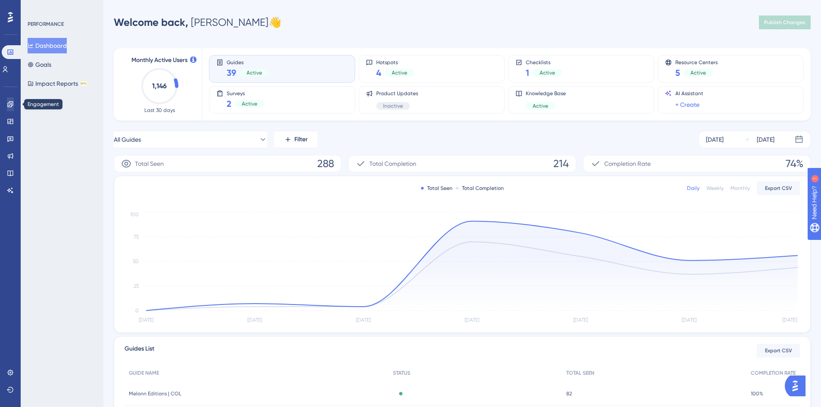 The width and height of the screenshot is (821, 407). I want to click on span: 100%, so click(757, 394).